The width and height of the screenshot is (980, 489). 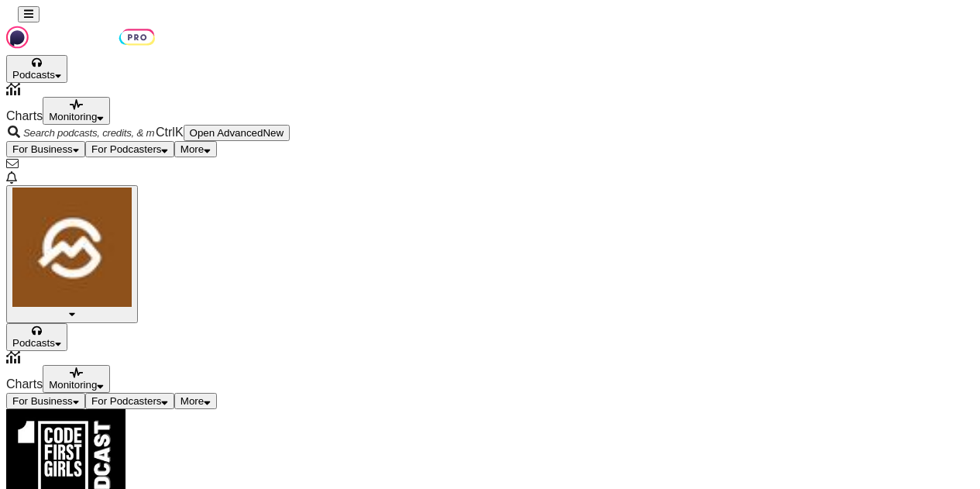 I want to click on button: Show profile menu, so click(x=72, y=254).